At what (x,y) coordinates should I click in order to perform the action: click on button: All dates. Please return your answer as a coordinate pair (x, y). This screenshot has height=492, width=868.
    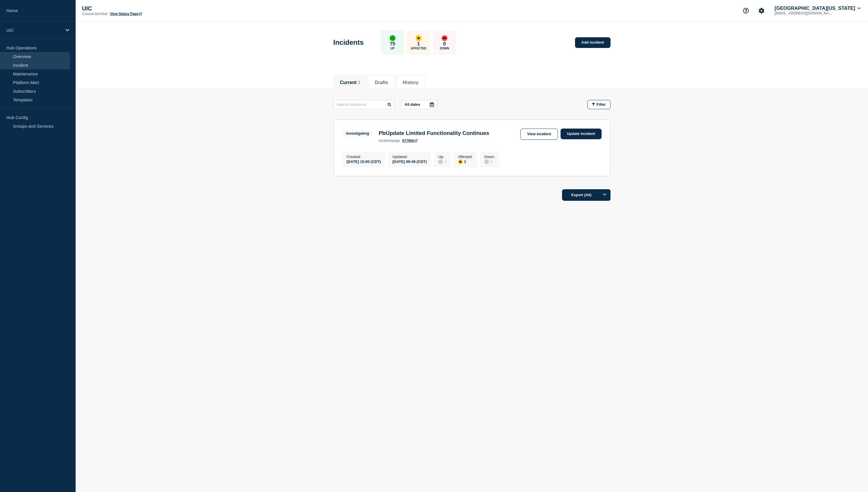
    Looking at the image, I should click on (419, 105).